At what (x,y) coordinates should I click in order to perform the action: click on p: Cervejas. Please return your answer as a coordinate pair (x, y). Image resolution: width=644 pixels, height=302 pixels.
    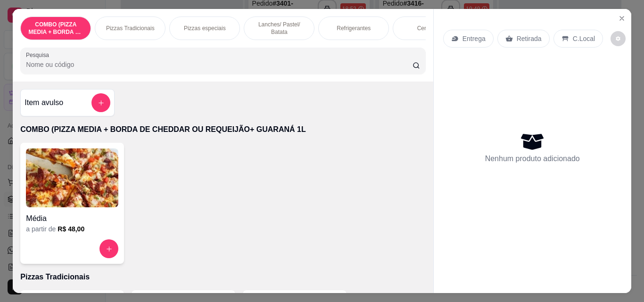
    Looking at the image, I should click on (428, 28).